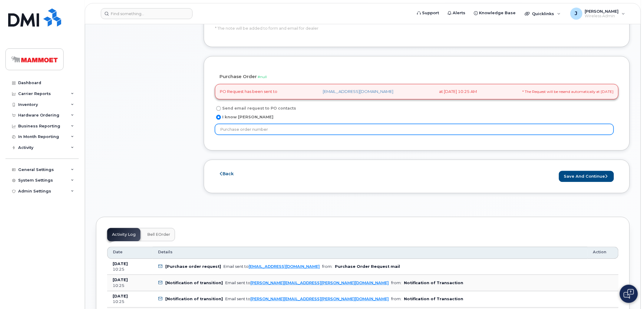 The height and width of the screenshot is (309, 644). I want to click on a: Knowledge Base, so click(495, 13).